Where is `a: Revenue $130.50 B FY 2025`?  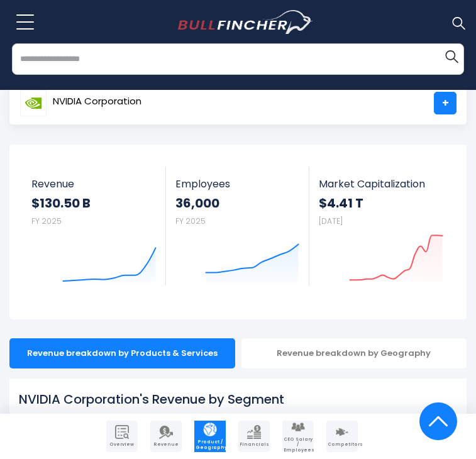 a: Revenue $130.50 B FY 2025 is located at coordinates (94, 226).